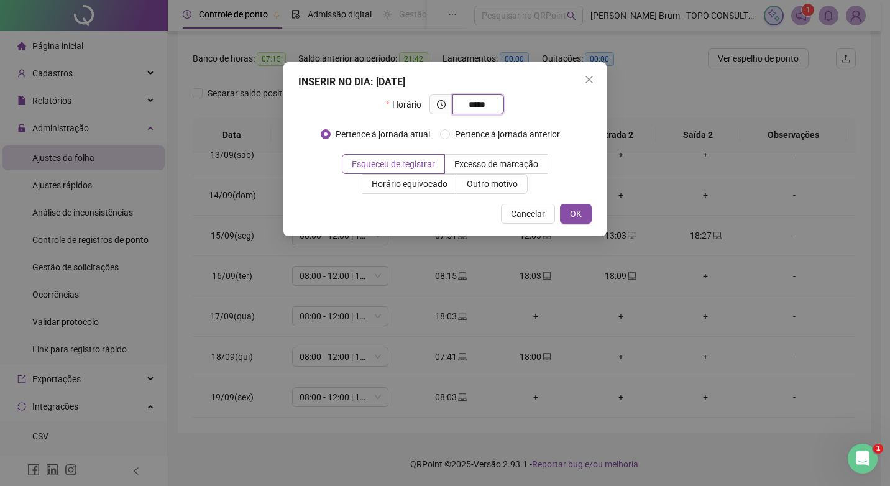 The width and height of the screenshot is (890, 486). I want to click on span: close, so click(589, 80).